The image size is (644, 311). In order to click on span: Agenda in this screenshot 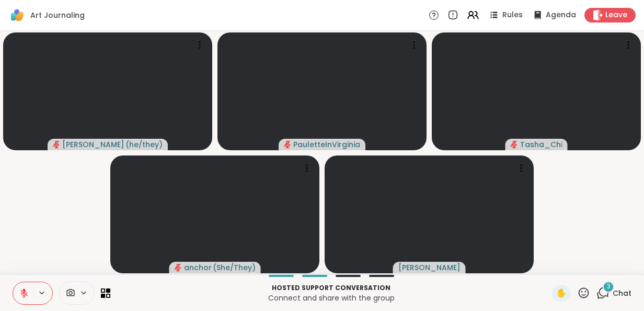, I will do `click(561, 15)`.